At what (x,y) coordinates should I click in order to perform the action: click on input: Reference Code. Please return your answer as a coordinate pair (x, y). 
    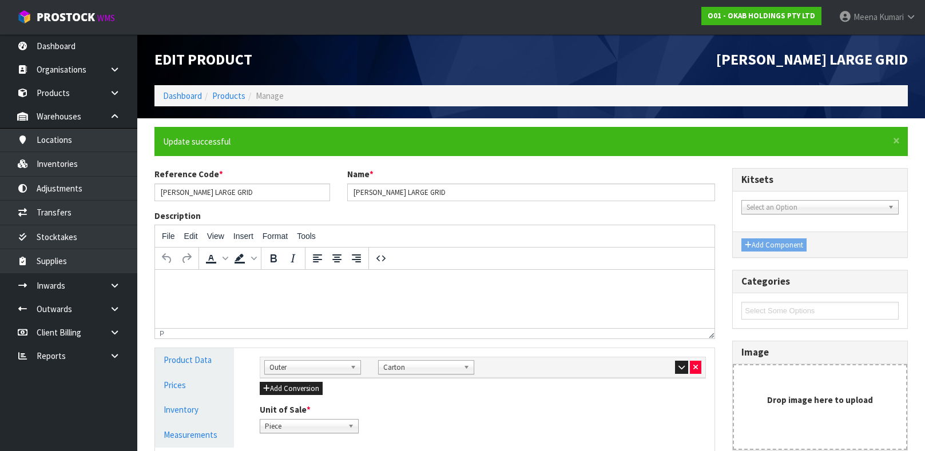
    Looking at the image, I should click on (242, 192).